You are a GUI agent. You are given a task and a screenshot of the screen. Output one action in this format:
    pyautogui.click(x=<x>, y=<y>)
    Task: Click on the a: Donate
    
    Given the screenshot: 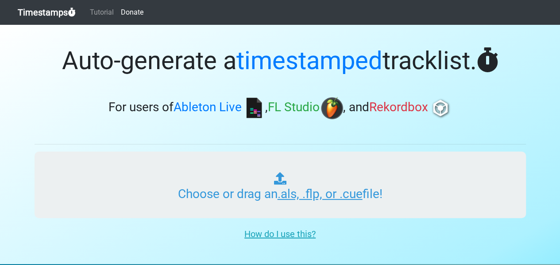 What is the action you would take?
    pyautogui.click(x=132, y=12)
    